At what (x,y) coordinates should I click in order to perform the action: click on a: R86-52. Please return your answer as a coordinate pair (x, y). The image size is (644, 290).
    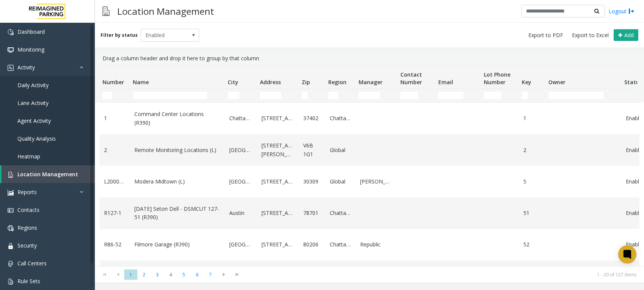
    Looking at the image, I should click on (115, 244).